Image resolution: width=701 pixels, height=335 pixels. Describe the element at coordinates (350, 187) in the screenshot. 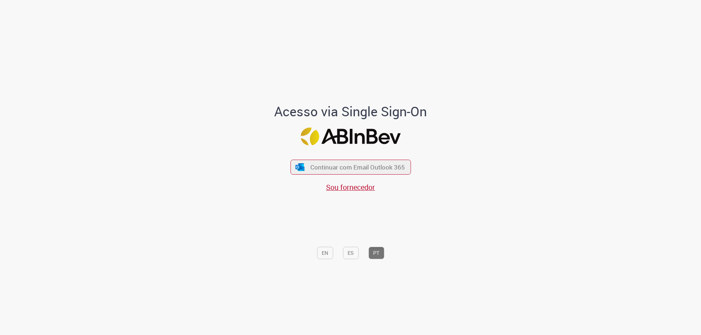

I see `span: Sou fornecedor` at that location.